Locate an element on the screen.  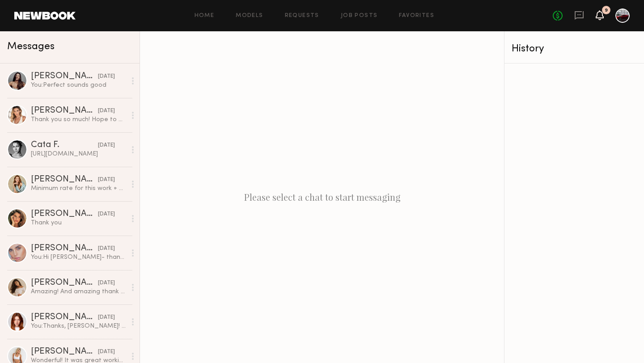
div: Amazing! And amazing thank you! is located at coordinates (78, 291).